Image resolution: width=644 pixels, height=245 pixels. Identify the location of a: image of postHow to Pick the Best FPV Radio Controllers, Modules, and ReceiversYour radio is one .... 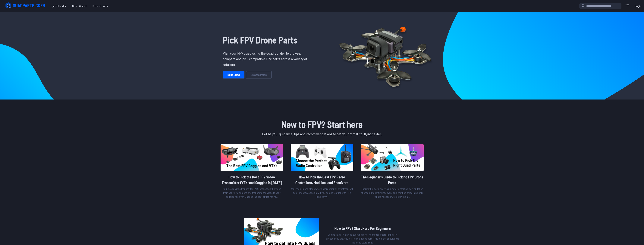
(322, 172).